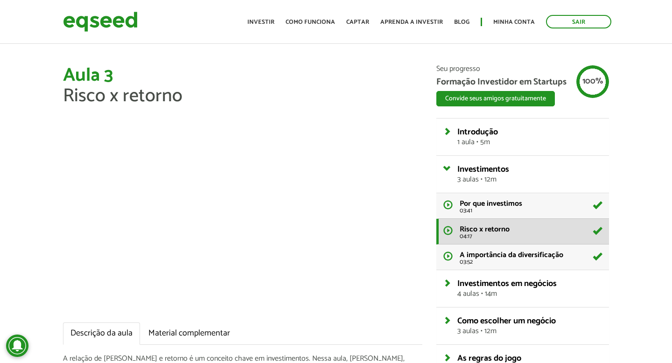 The image size is (672, 363). I want to click on span: Investimentos, so click(483, 169).